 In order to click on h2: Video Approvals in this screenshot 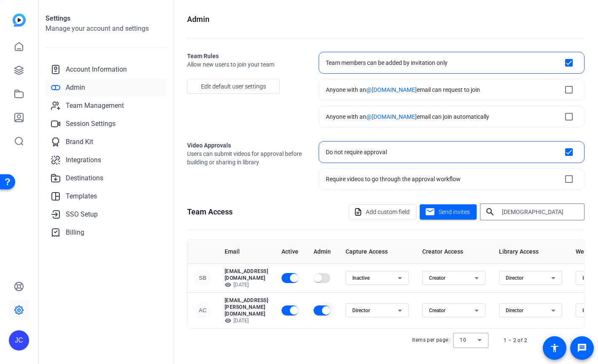, I will do `click(246, 146)`.